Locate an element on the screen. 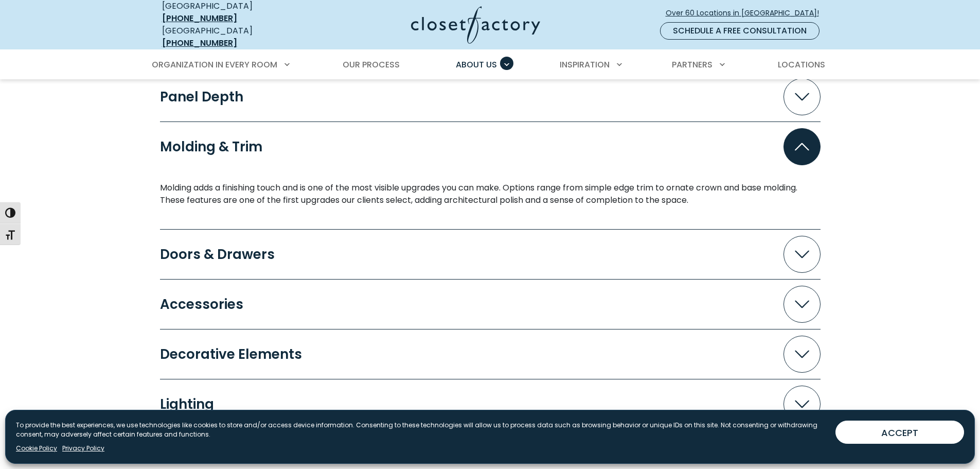  div: Lighting is located at coordinates (191, 404).